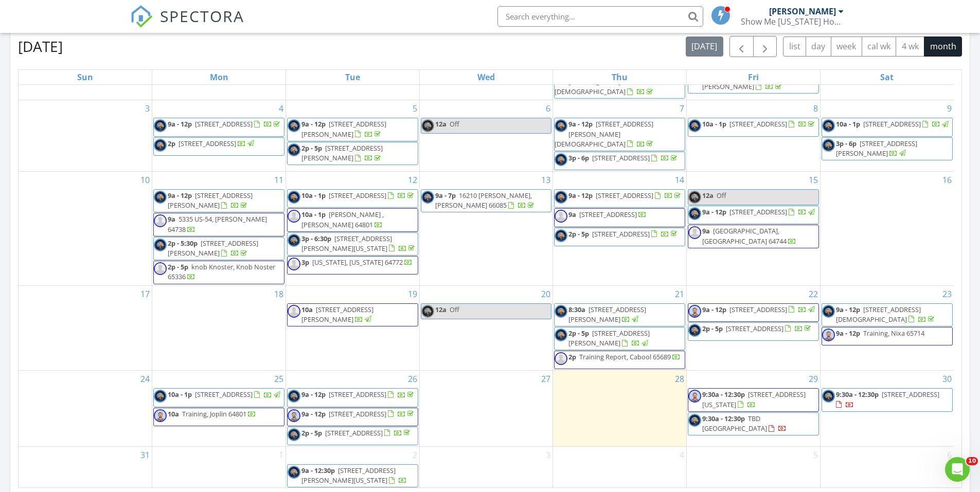  Describe the element at coordinates (219, 77) in the screenshot. I see `a: Monday` at that location.